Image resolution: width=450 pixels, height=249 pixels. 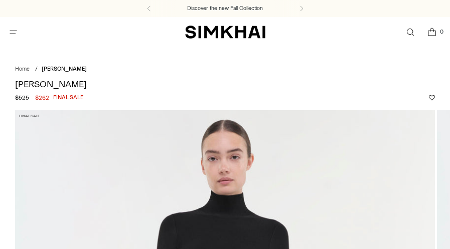 What do you see at coordinates (441, 32) in the screenshot?
I see `span: 0` at bounding box center [441, 32].